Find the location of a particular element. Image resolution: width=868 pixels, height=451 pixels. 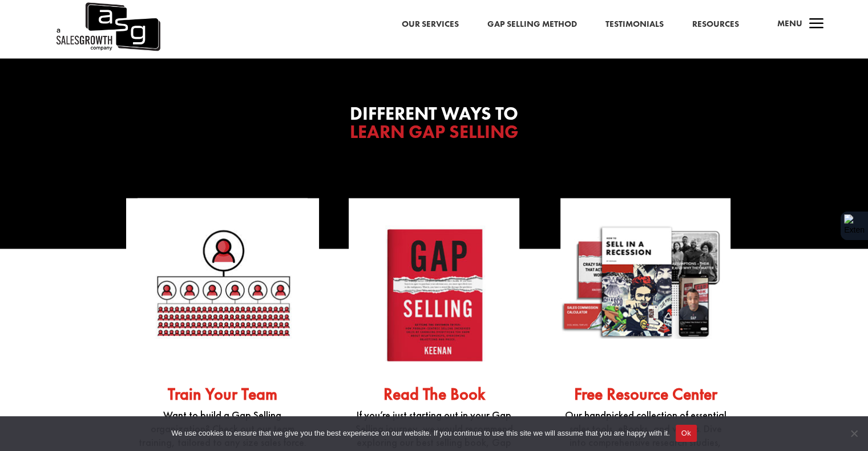

img: Extension Icon is located at coordinates (854, 226).